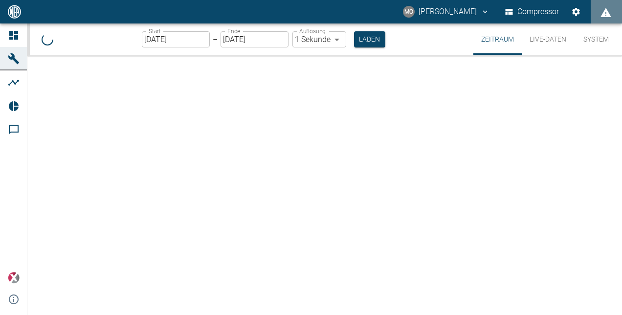 The width and height of the screenshot is (622, 315). Describe the element at coordinates (14, 278) in the screenshot. I see `img: Xplore Logo` at that location.